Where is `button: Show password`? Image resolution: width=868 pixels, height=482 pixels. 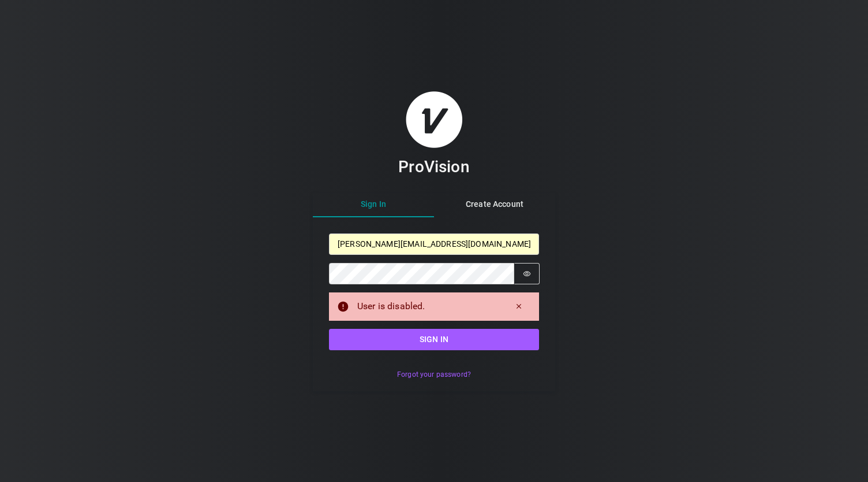
button: Show password is located at coordinates (527, 273).